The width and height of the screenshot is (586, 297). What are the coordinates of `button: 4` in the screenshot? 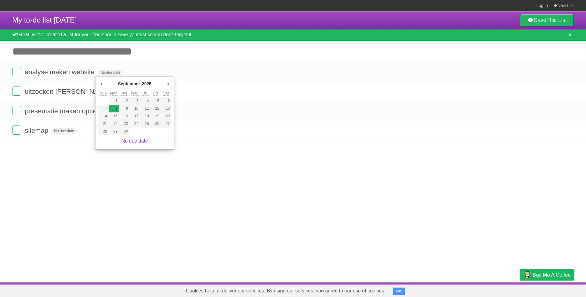 It's located at (145, 101).